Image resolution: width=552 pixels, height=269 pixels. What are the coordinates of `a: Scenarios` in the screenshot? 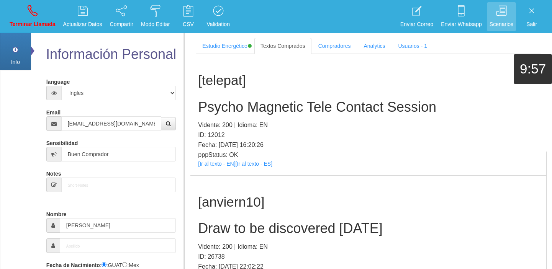 It's located at (502, 16).